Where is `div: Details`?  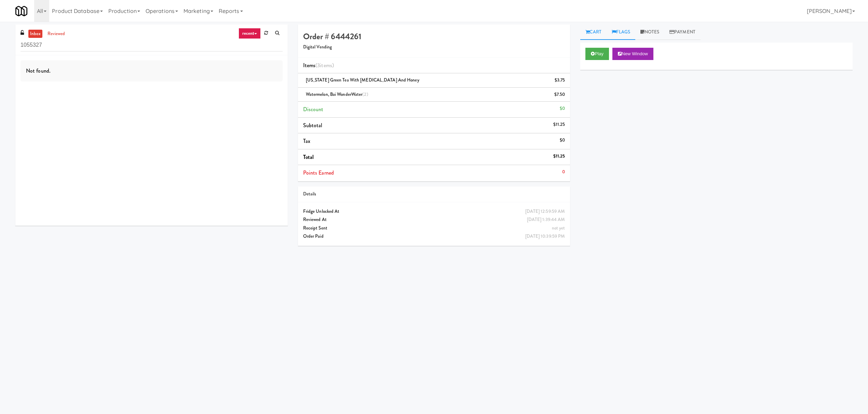 div: Details is located at coordinates (434, 194).